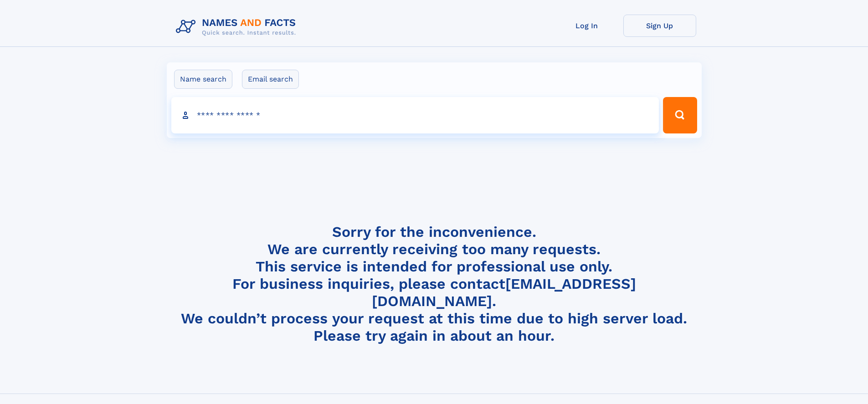 This screenshot has width=868, height=404. What do you see at coordinates (238, 27) in the screenshot?
I see `img: Logo Names and Facts` at bounding box center [238, 27].